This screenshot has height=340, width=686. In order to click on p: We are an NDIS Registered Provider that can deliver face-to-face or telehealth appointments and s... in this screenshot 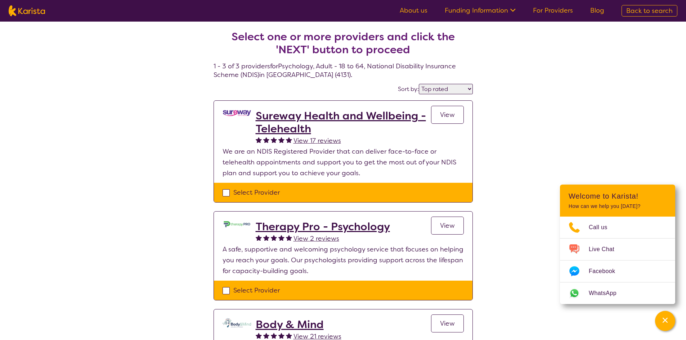, I will do `click(343, 162)`.